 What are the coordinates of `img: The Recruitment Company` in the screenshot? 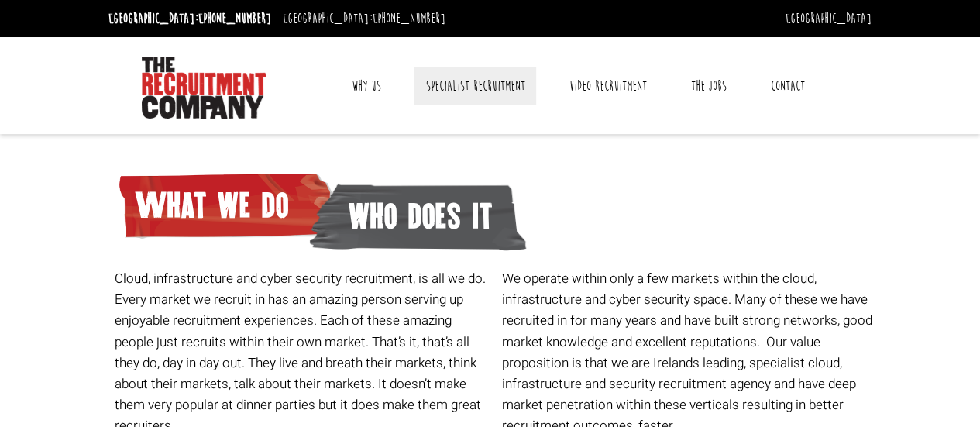 It's located at (204, 88).